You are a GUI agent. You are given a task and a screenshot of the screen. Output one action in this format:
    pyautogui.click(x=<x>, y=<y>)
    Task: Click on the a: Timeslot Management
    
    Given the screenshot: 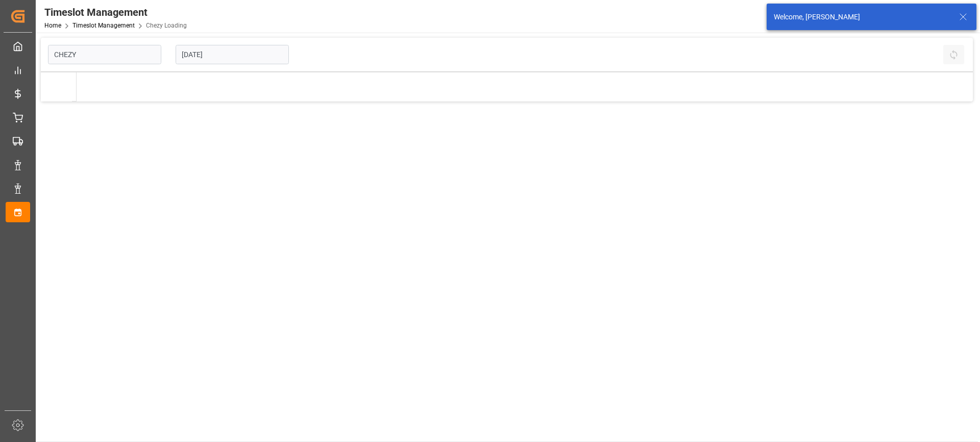 What is the action you would take?
    pyautogui.click(x=104, y=25)
    